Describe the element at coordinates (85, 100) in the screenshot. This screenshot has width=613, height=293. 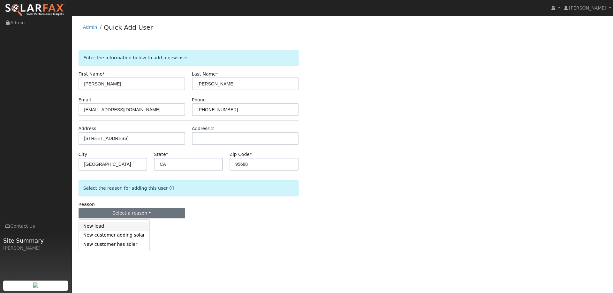
I see `label: Email` at that location.